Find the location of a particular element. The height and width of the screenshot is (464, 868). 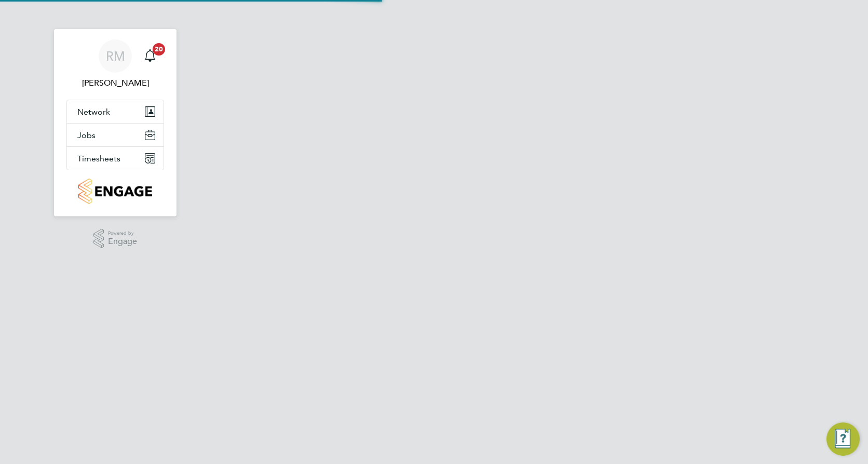

span: Powered by is located at coordinates (123, 233).